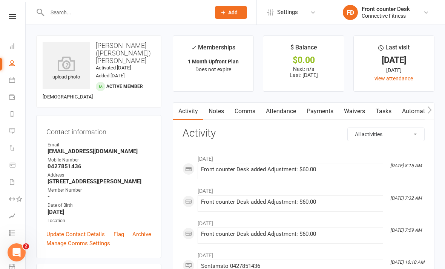  I want to click on a: Reports, so click(17, 115).